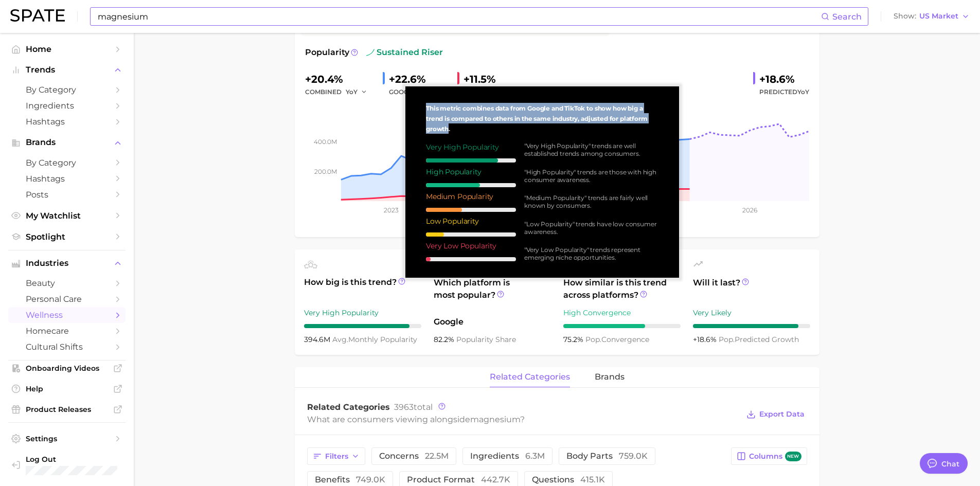 This screenshot has width=980, height=486. I want to click on div: Very High Popularity, so click(471, 147).